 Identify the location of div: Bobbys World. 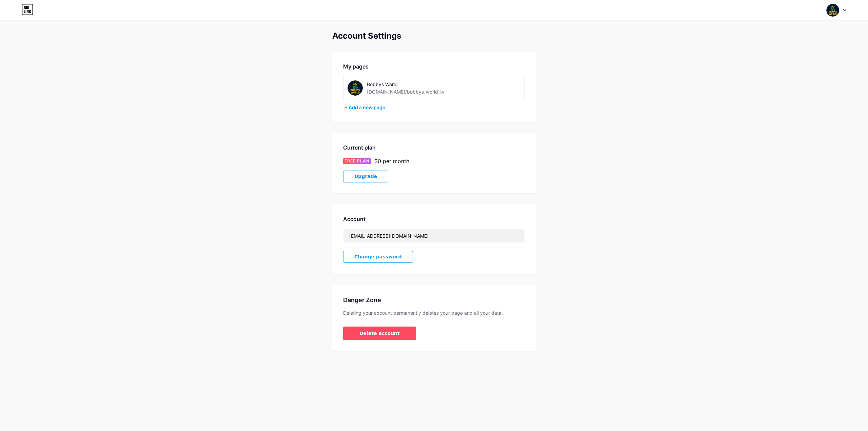
(414, 84).